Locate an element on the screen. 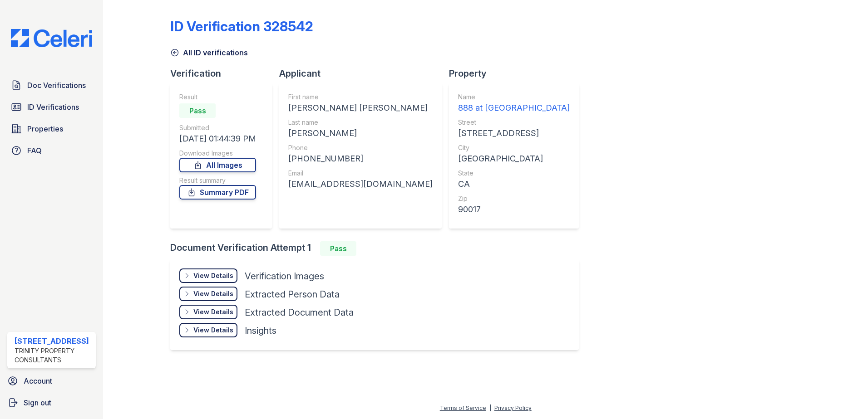  div: Phone is located at coordinates (361, 148).